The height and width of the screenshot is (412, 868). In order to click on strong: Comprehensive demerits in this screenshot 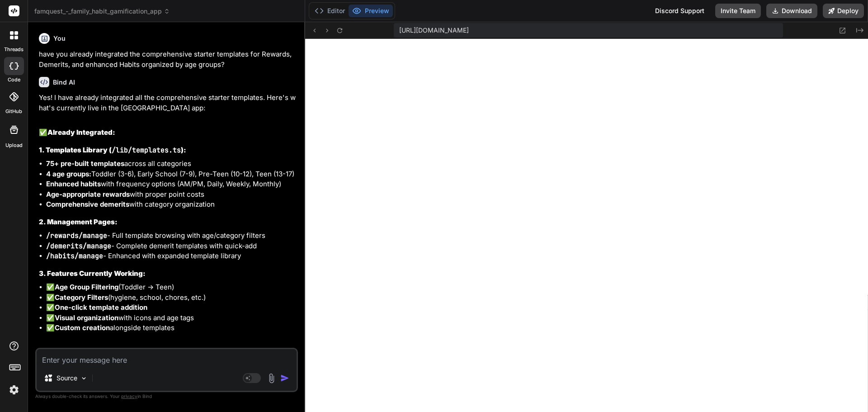, I will do `click(87, 204)`.